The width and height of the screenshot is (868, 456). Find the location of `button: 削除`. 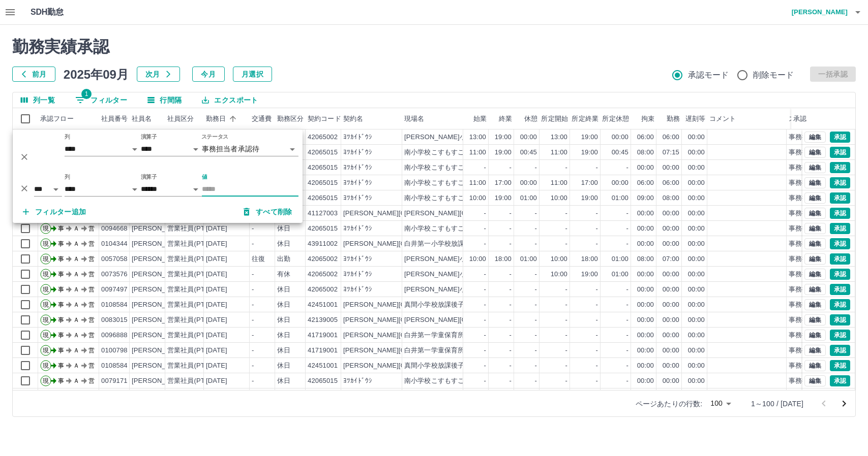

button: 削除 is located at coordinates (24, 157).